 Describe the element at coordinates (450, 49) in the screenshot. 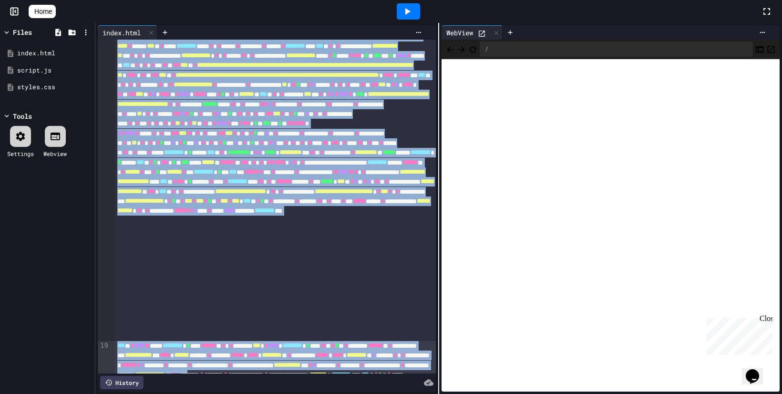

I see `span: Back` at that location.